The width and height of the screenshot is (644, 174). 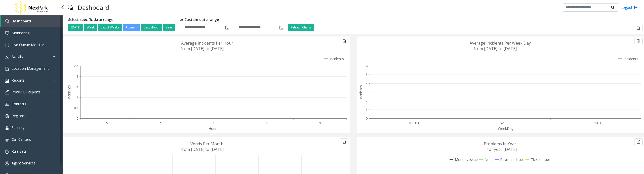 What do you see at coordinates (76, 108) in the screenshot?
I see `text: 0.5` at bounding box center [76, 108].